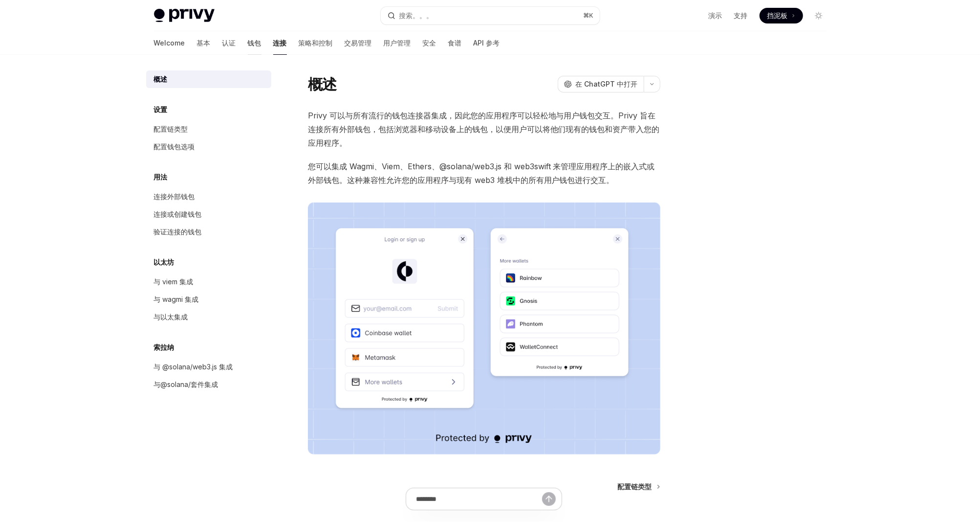  What do you see at coordinates (208, 147) in the screenshot?
I see `a: 配置钱包选项` at bounding box center [208, 147].